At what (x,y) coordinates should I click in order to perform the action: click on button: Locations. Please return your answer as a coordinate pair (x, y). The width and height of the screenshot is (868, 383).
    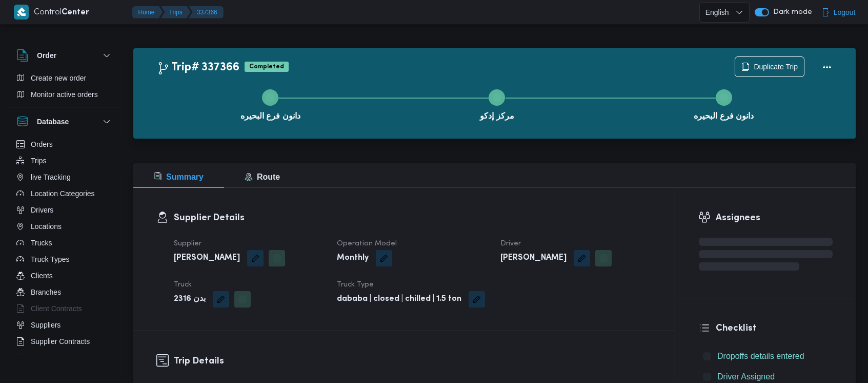
    Looking at the image, I should click on (65, 226).